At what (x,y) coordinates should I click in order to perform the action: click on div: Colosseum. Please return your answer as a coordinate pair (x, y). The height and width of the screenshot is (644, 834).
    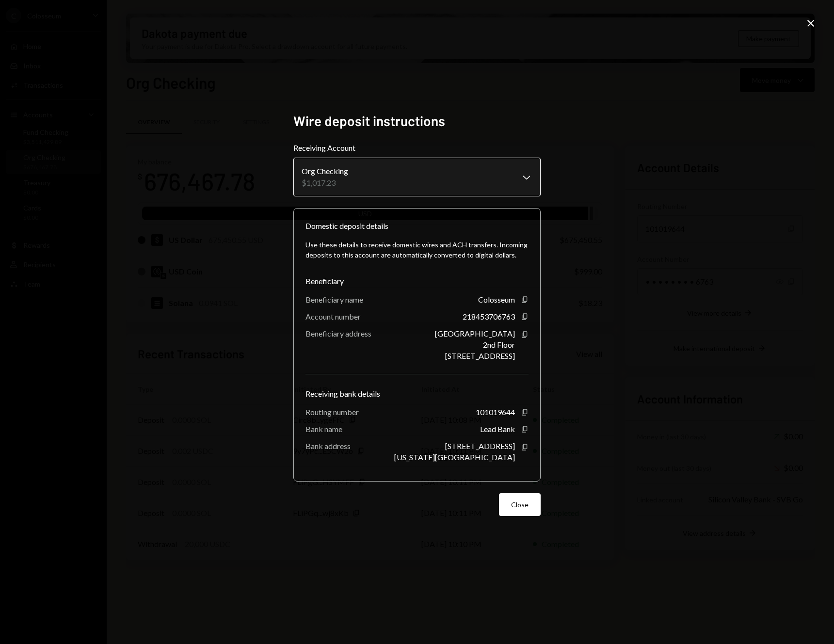
    Looking at the image, I should click on (496, 299).